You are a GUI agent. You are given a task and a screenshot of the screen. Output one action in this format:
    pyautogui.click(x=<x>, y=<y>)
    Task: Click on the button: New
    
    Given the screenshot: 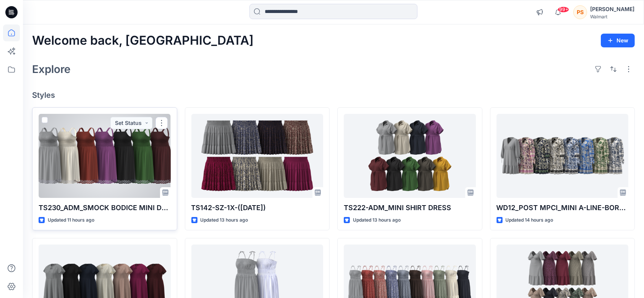 What is the action you would take?
    pyautogui.click(x=618, y=41)
    